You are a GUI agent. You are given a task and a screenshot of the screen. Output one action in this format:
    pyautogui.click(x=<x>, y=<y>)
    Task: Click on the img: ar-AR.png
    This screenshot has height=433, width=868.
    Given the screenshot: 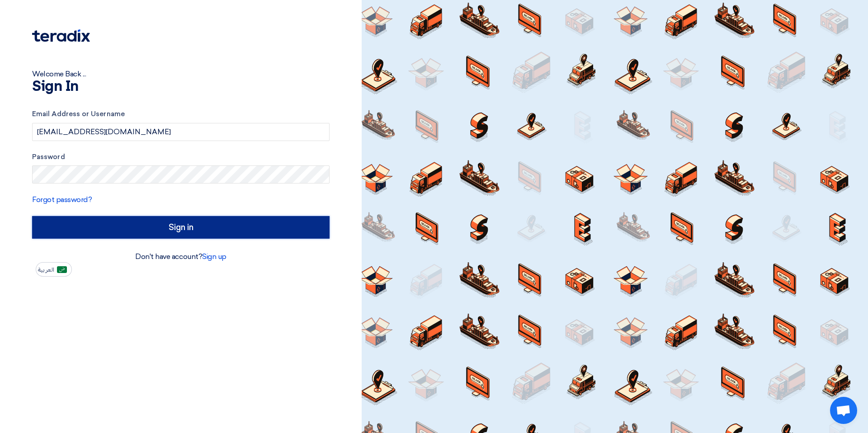 What is the action you would take?
    pyautogui.click(x=62, y=269)
    